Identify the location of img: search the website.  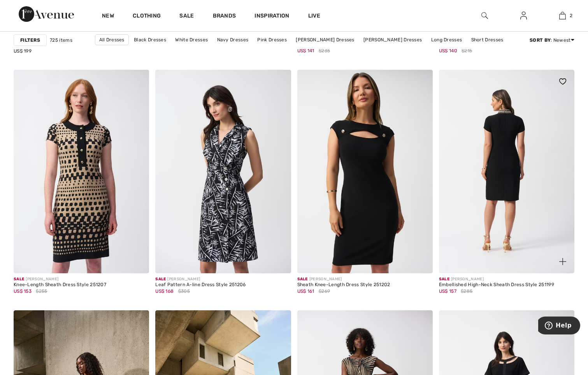
(484, 16).